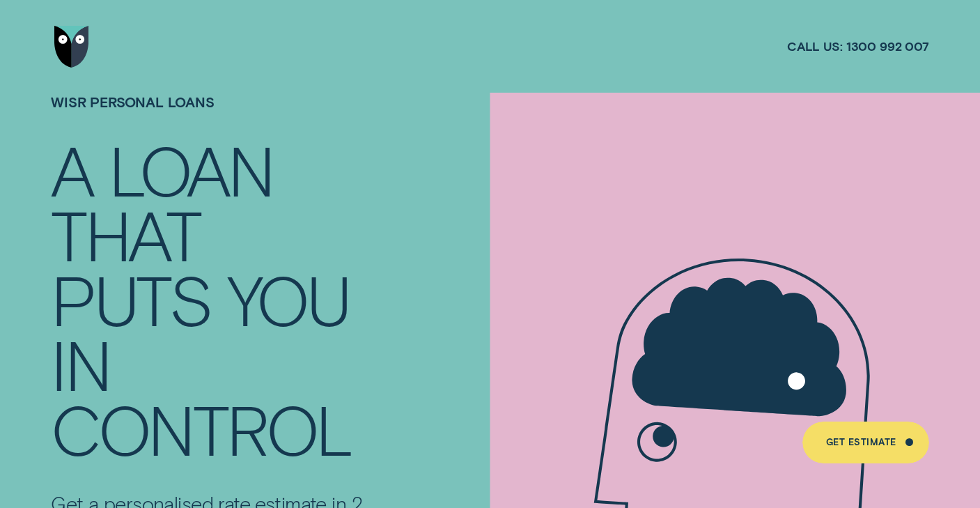 This screenshot has height=508, width=980. What do you see at coordinates (72, 47) in the screenshot?
I see `img: Wisr` at bounding box center [72, 47].